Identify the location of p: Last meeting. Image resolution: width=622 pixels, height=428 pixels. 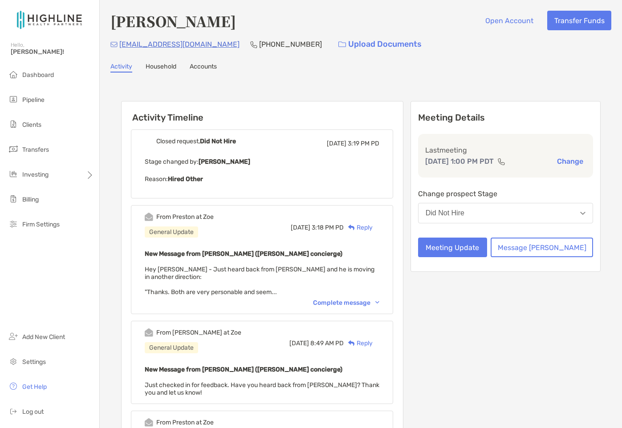
(505, 150).